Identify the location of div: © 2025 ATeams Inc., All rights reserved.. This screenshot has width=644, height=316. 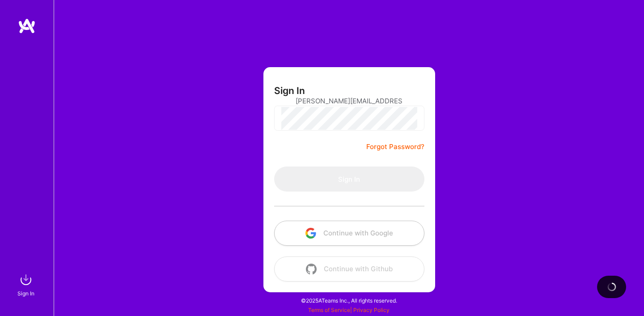
(349, 300).